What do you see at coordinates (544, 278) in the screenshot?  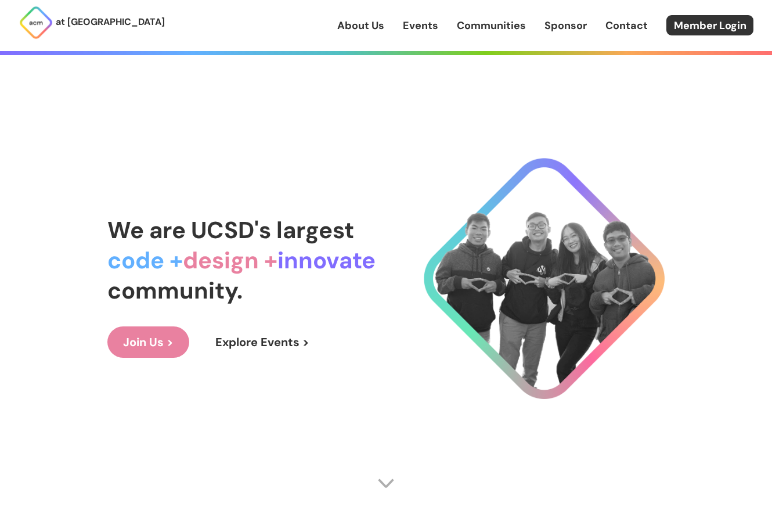 I see `img: Cool Logo` at bounding box center [544, 278].